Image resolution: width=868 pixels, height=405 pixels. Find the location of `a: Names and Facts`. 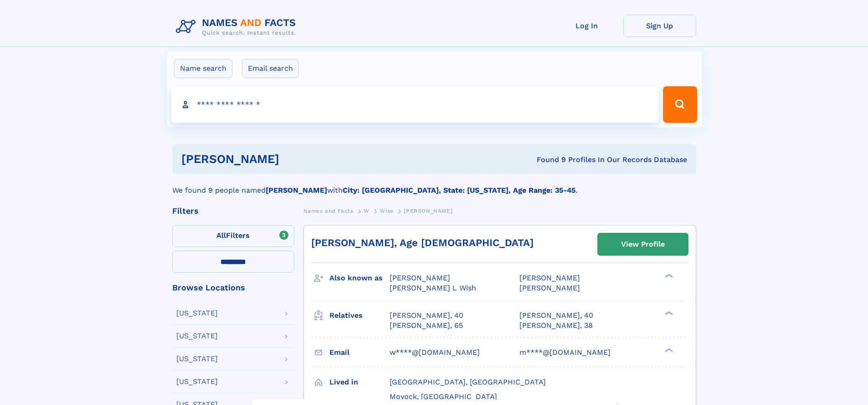

a: Names and Facts is located at coordinates (328, 210).